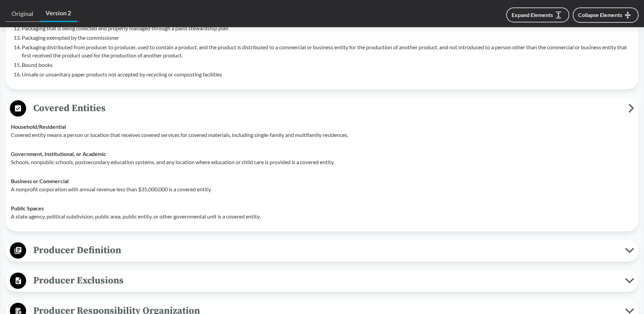 The width and height of the screenshot is (644, 314). What do you see at coordinates (322, 281) in the screenshot?
I see `button: Producer Exclusions` at bounding box center [322, 281].